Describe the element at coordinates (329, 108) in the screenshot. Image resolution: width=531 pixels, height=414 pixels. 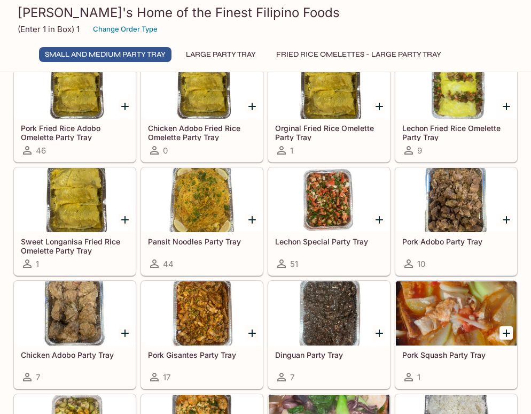
I see `a: Orginal Fried Rice Omelette Party Tray1` at that location.